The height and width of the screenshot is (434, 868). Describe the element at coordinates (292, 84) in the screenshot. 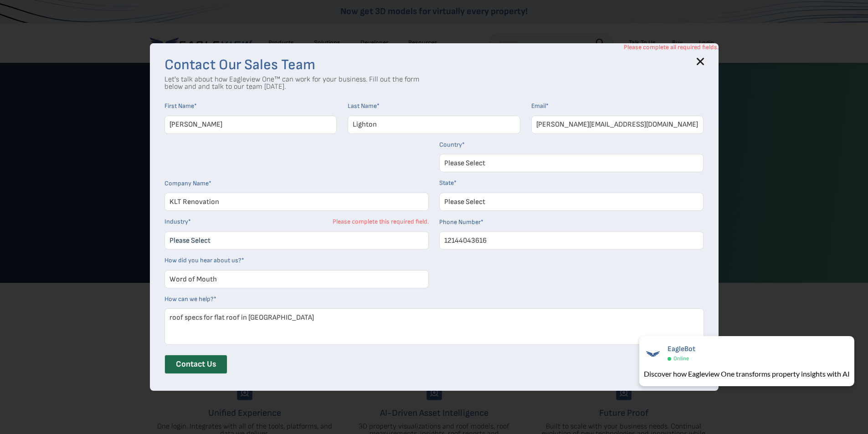

I see `p: Let's talk about how Eagleview One™ can work for your business. Fill out the form below and and t...` at that location.